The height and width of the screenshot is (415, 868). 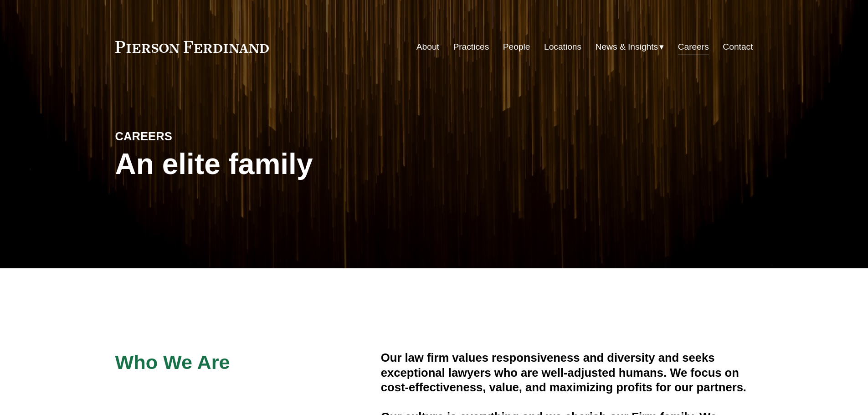 I want to click on a: Careers, so click(x=694, y=47).